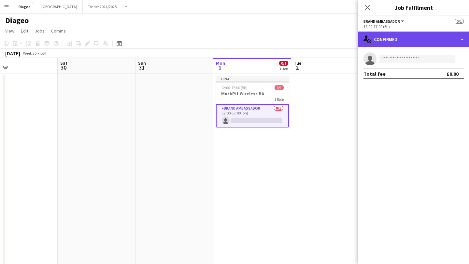 The height and width of the screenshot is (264, 469). I want to click on span: 12:00-17:00 (5h), so click(234, 88).